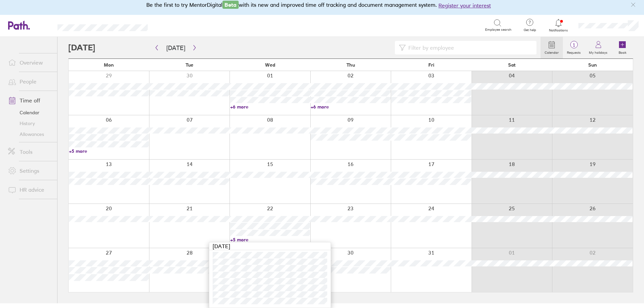 The height and width of the screenshot is (308, 644). What do you see at coordinates (574, 48) in the screenshot?
I see `a: 1Requests` at bounding box center [574, 48].